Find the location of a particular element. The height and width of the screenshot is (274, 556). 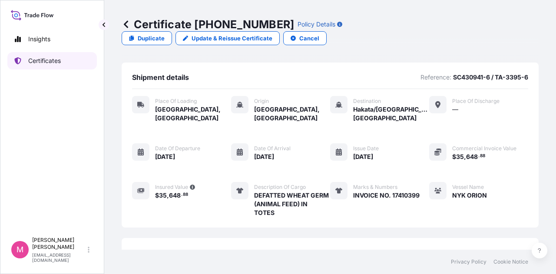

span: Shipment details is located at coordinates (160, 77).